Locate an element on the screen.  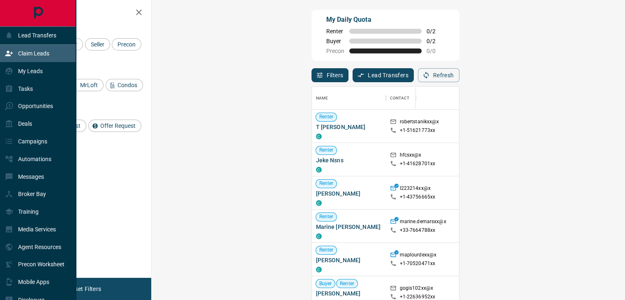
div: Offer Request is located at coordinates (115, 126).